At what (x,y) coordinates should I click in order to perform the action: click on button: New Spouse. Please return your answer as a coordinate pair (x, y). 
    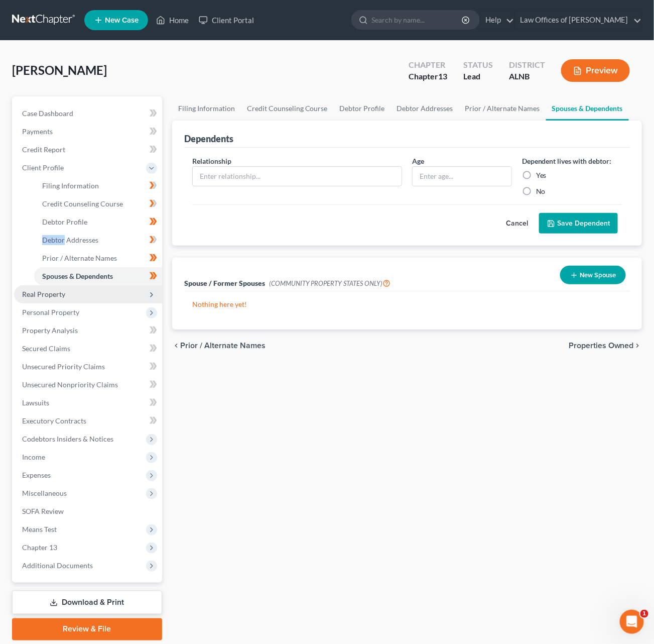
    Looking at the image, I should click on (593, 275).